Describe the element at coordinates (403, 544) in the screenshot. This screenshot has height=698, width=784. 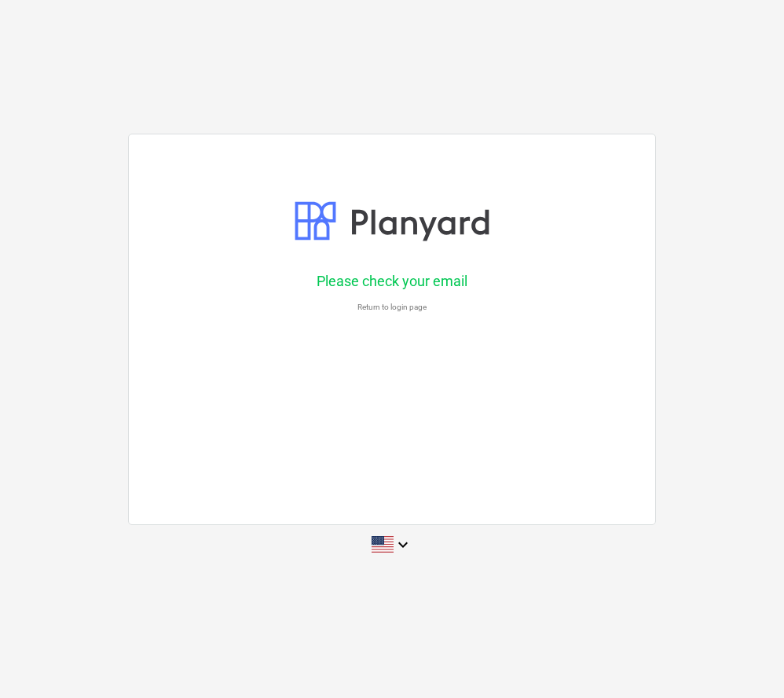
I see `i: keyboard_arrow_down` at that location.